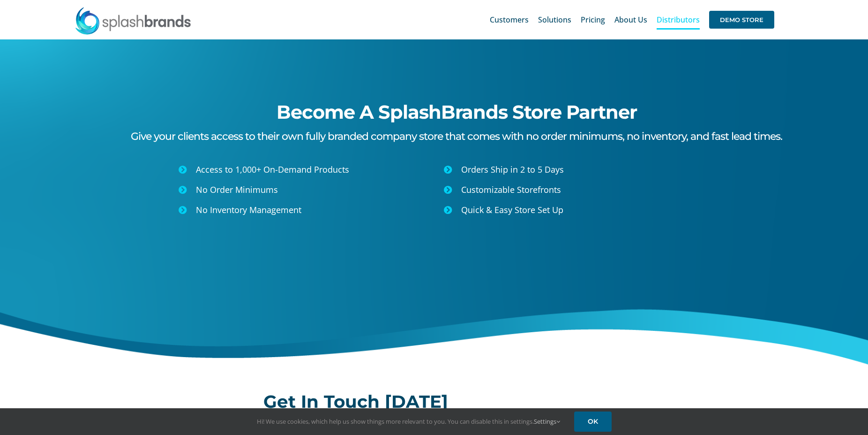 The width and height of the screenshot is (868, 435). Describe the element at coordinates (631, 20) in the screenshot. I see `nav: Main Menu` at that location.